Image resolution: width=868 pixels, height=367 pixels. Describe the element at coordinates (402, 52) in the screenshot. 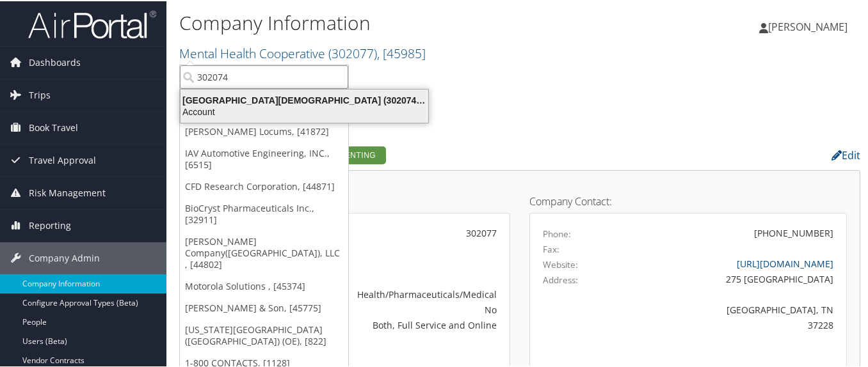

I see `span: , [ 45985 ]` at that location.